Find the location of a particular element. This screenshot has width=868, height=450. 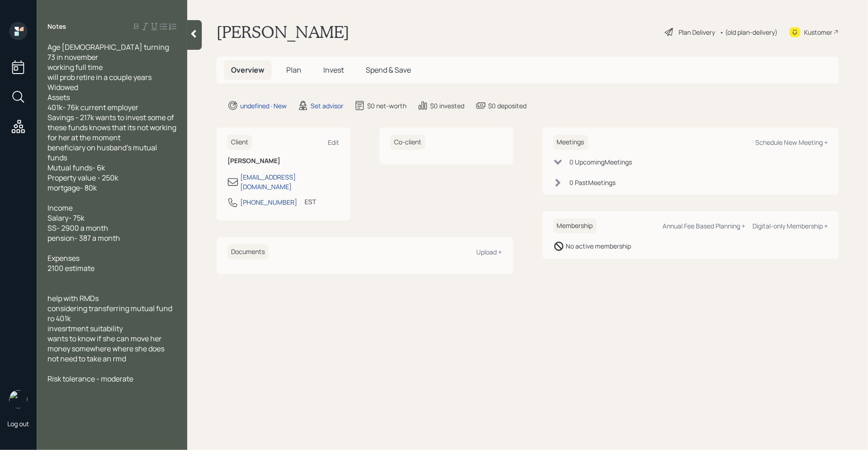

h6: Client is located at coordinates (240, 142).